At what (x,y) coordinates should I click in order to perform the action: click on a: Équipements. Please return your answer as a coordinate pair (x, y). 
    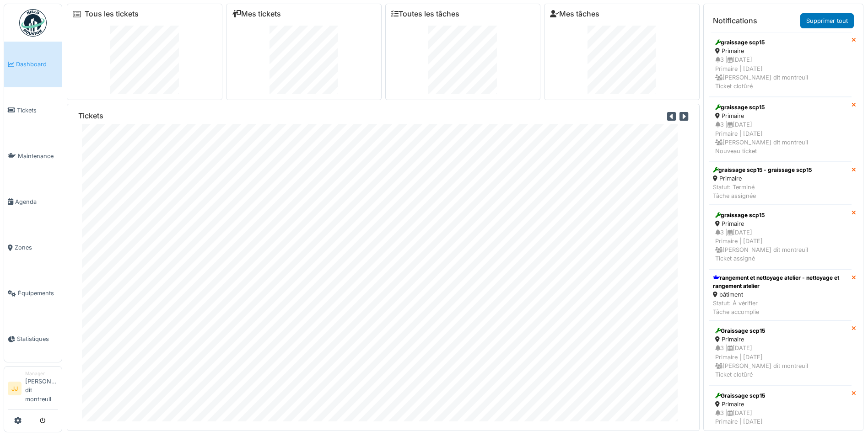
    Looking at the image, I should click on (33, 294).